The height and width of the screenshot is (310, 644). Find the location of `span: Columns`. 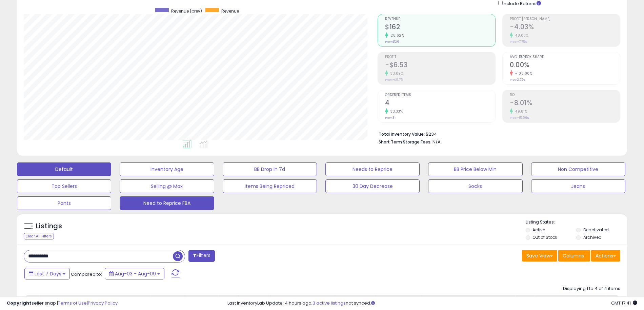

span: Columns is located at coordinates (573, 256).